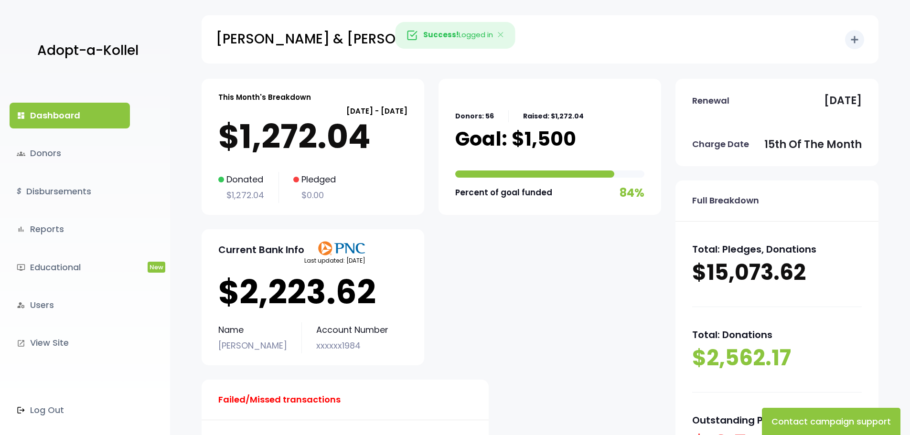  What do you see at coordinates (88, 51) in the screenshot?
I see `p: Adopt-a-Kollel` at bounding box center [88, 51].